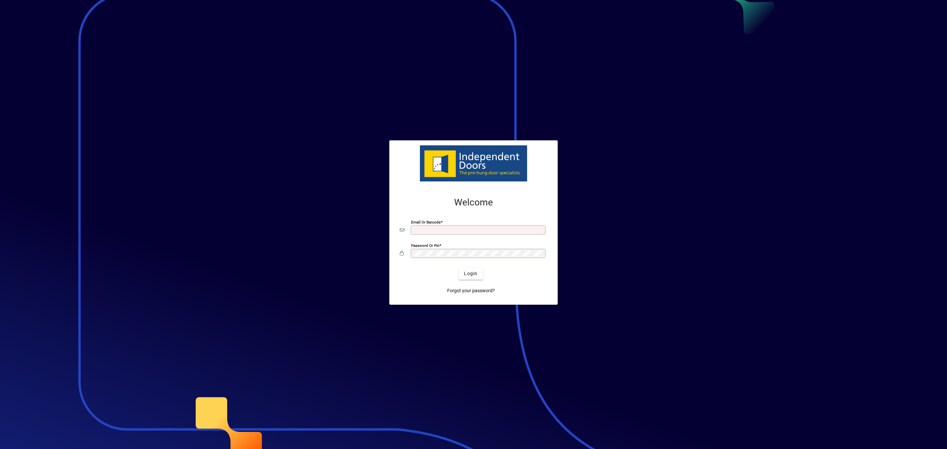  Describe the element at coordinates (471, 291) in the screenshot. I see `a: Forgot your password?` at that location.